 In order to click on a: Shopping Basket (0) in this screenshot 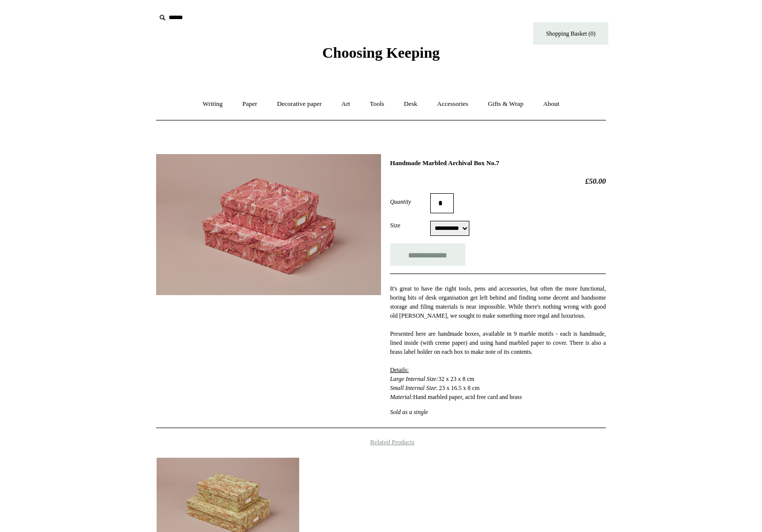, I will do `click(571, 33)`.